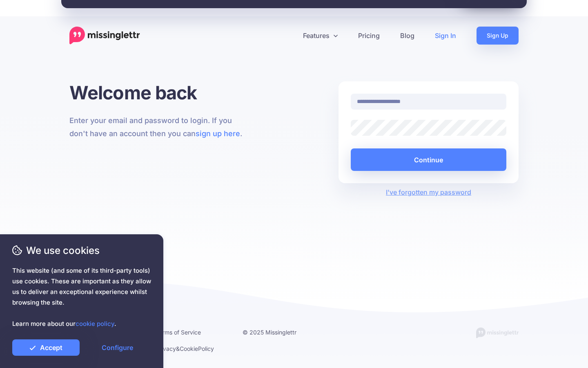 Image resolution: width=588 pixels, height=368 pixels. I want to click on a: Pricing, so click(369, 36).